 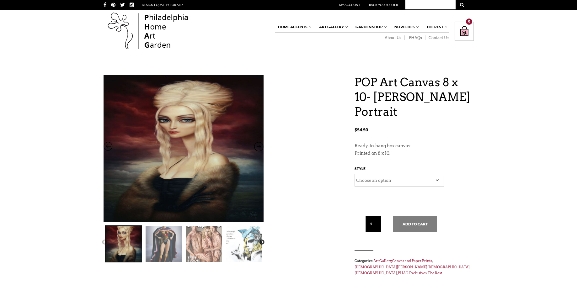 I want to click on a: Novelties, so click(x=406, y=27).